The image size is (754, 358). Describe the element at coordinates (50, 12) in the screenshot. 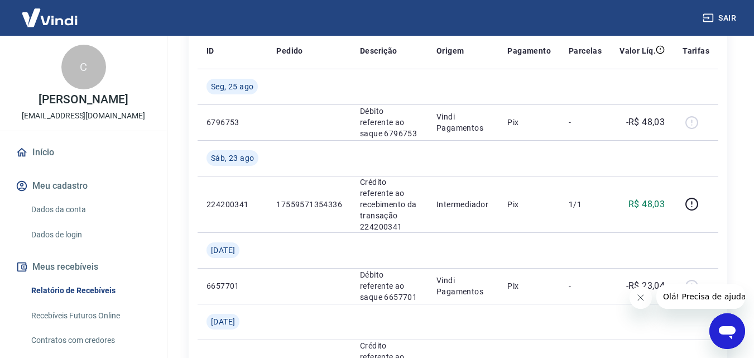

I see `span: Olá! Precisa de ajuda?` at that location.